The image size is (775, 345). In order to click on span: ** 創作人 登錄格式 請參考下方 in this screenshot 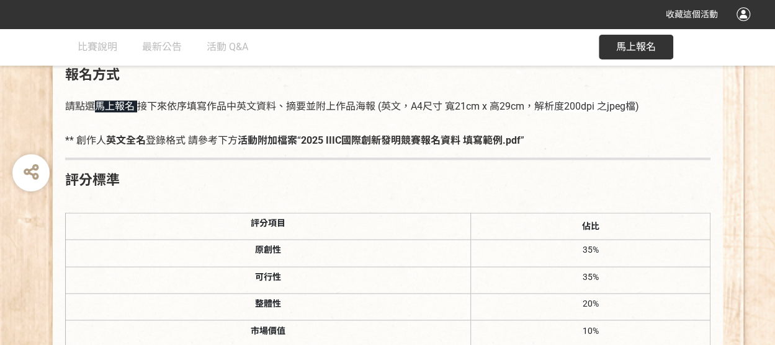, I will do `click(151, 140)`.